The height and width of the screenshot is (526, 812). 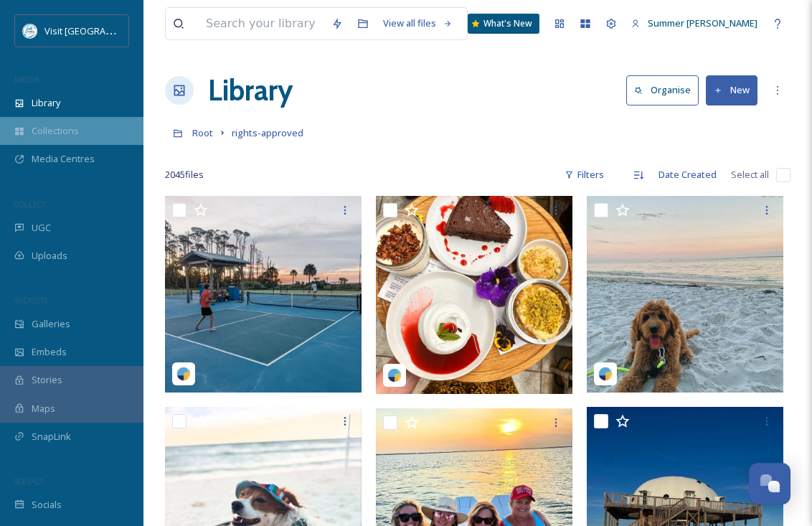 I want to click on button: Organise, so click(x=662, y=90).